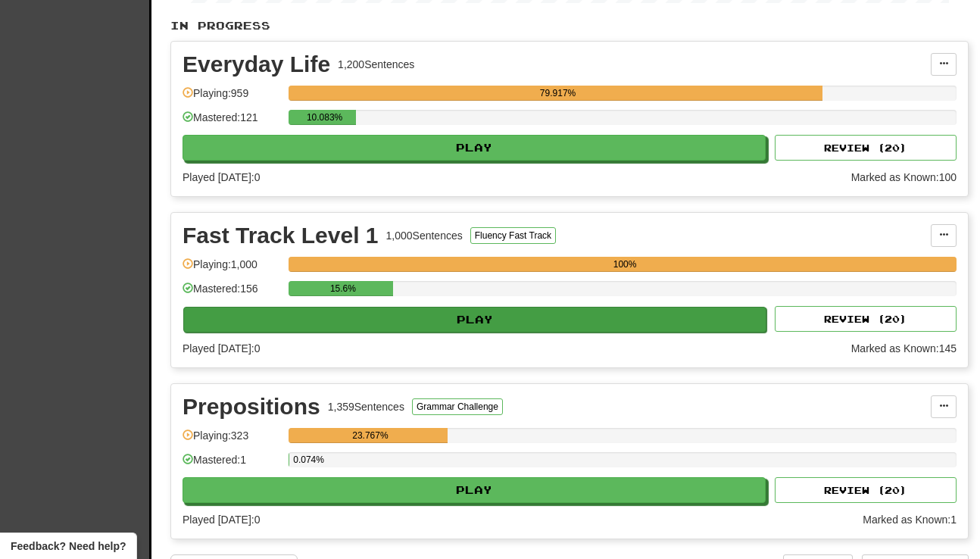 Image resolution: width=980 pixels, height=559 pixels. Describe the element at coordinates (251, 407) in the screenshot. I see `div: Prepositions` at that location.